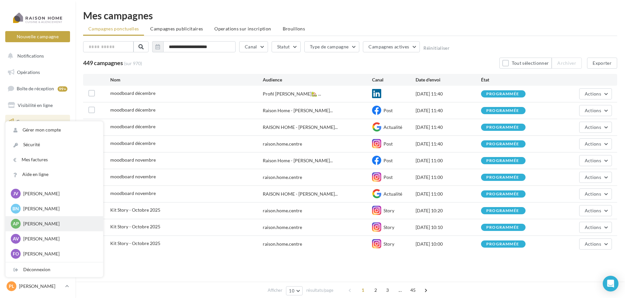 This screenshot has height=298, width=625. Describe the element at coordinates (16, 209) in the screenshot. I see `span: Bn` at that location.